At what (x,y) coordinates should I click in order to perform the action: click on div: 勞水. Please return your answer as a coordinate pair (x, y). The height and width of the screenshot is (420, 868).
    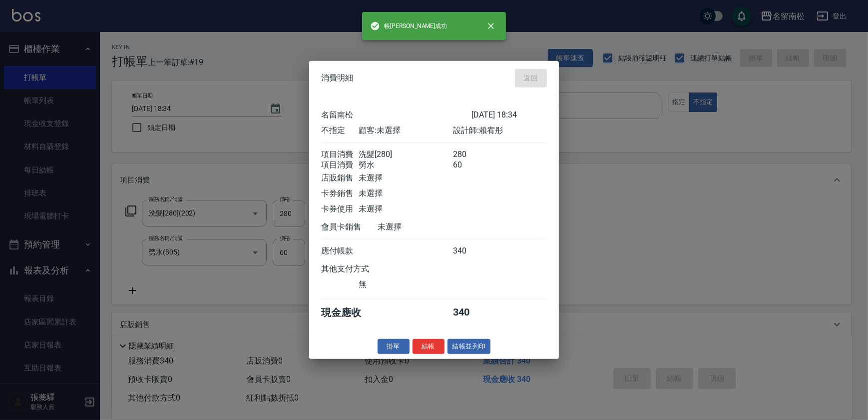
    Looking at the image, I should click on (405, 164).